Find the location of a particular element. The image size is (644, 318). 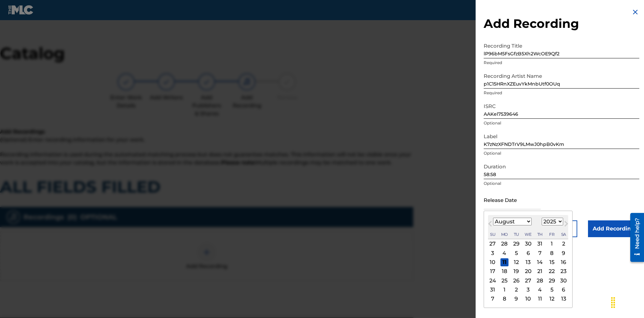

div: Need help? is located at coordinates (11, 23).